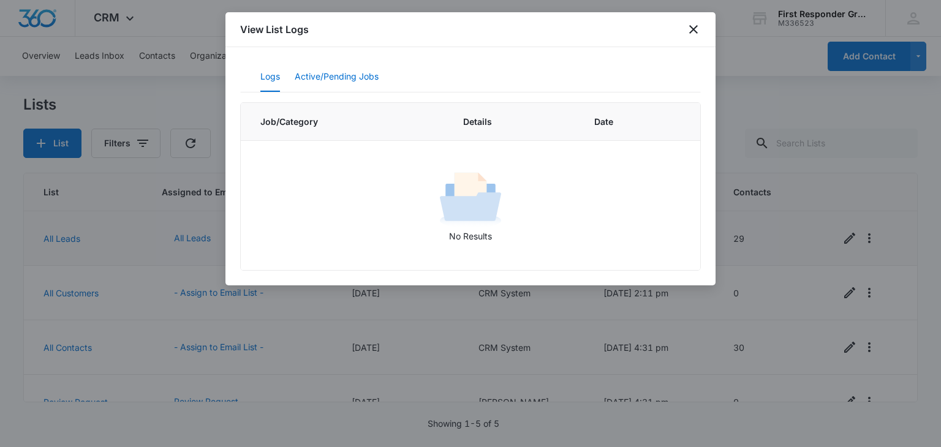 This screenshot has width=941, height=447. What do you see at coordinates (470, 236) in the screenshot?
I see `p: No Results` at bounding box center [470, 236].